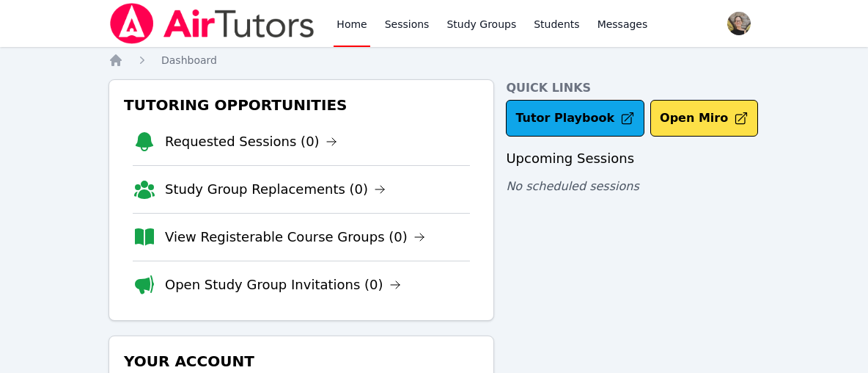  I want to click on span: Messages, so click(622, 24).